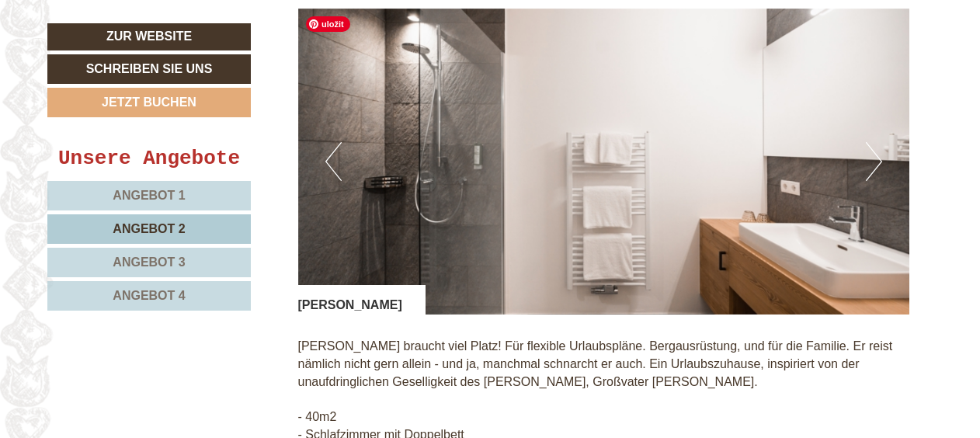 Image resolution: width=980 pixels, height=438 pixels. Describe the element at coordinates (149, 102) in the screenshot. I see `a: Jetzt buchen` at that location.